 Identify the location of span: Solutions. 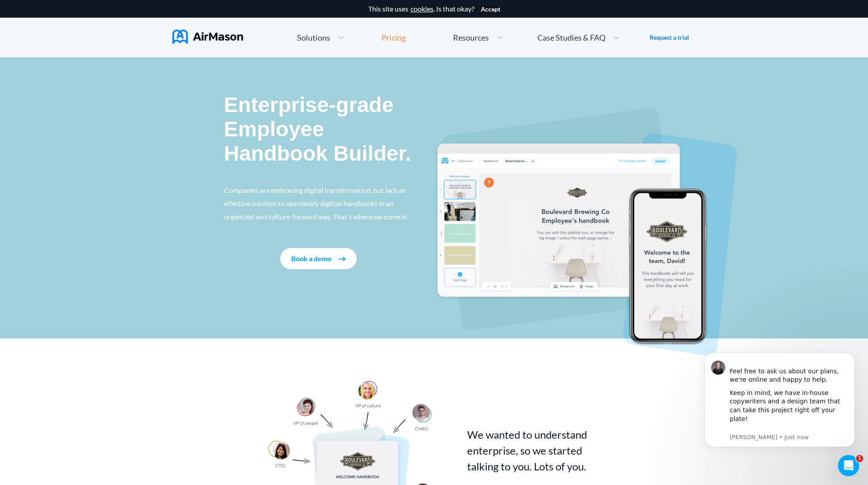
(314, 38).